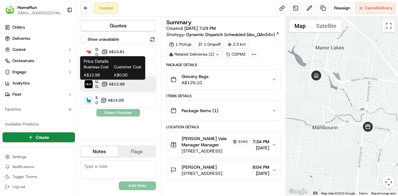 The width and height of the screenshot is (398, 196). Describe the element at coordinates (113, 52) in the screenshot. I see `button: A$10.81` at that location.